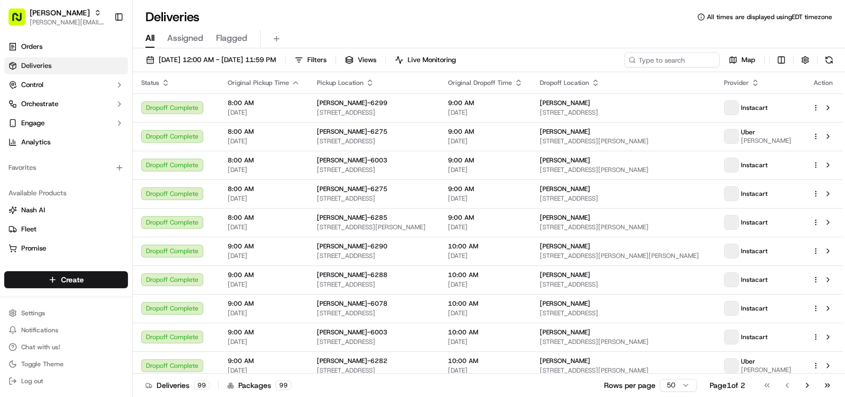 The width and height of the screenshot is (845, 397). I want to click on button: Orchestrate, so click(66, 104).